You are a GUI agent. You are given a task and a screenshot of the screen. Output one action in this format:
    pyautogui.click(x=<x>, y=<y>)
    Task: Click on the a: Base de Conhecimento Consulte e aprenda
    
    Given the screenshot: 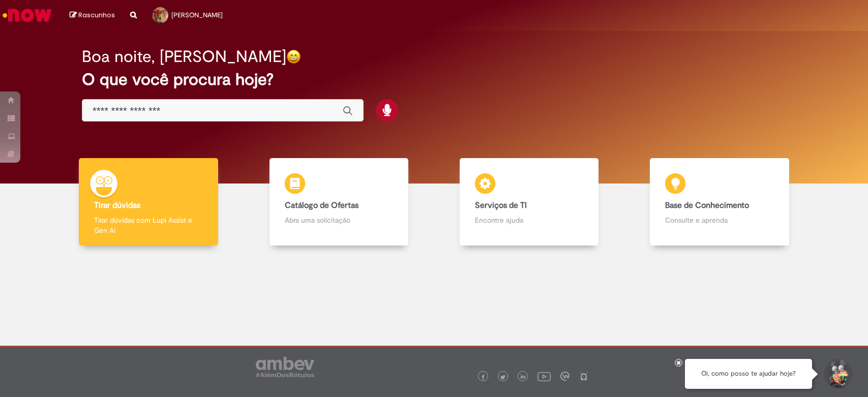 What is the action you would take?
    pyautogui.click(x=720, y=202)
    